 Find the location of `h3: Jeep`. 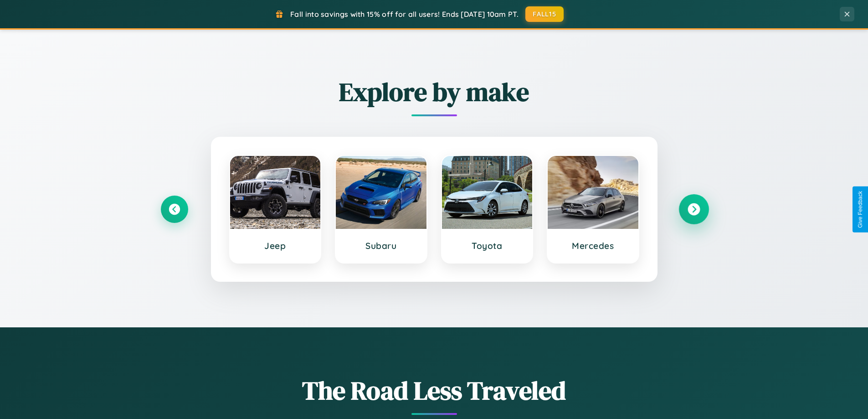

h3: Jeep is located at coordinates (275, 246).